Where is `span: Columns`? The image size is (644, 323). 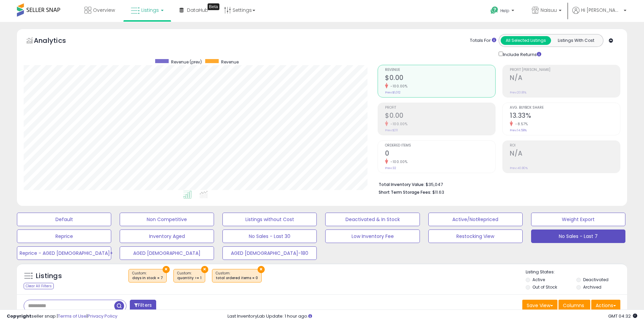
span: Columns is located at coordinates (573, 306).